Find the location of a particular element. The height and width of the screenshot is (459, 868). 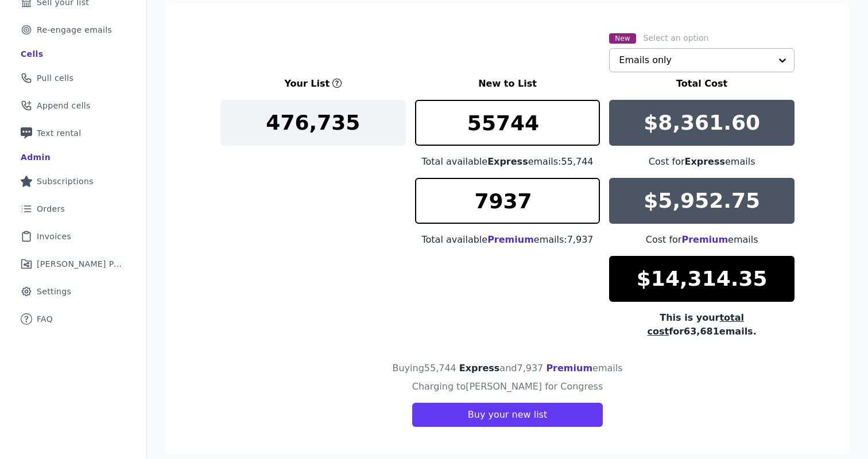

p: $14,314.35 is located at coordinates (702, 279).